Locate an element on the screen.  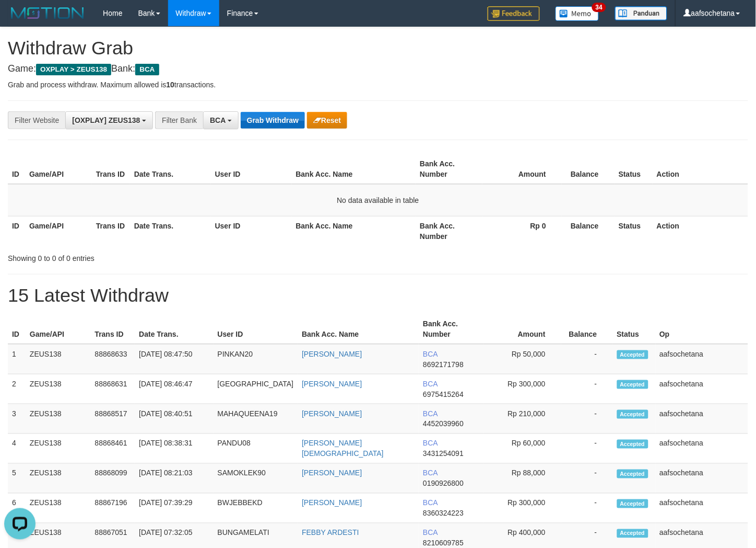
th: Bank Acc. Name is located at coordinates (354, 169).